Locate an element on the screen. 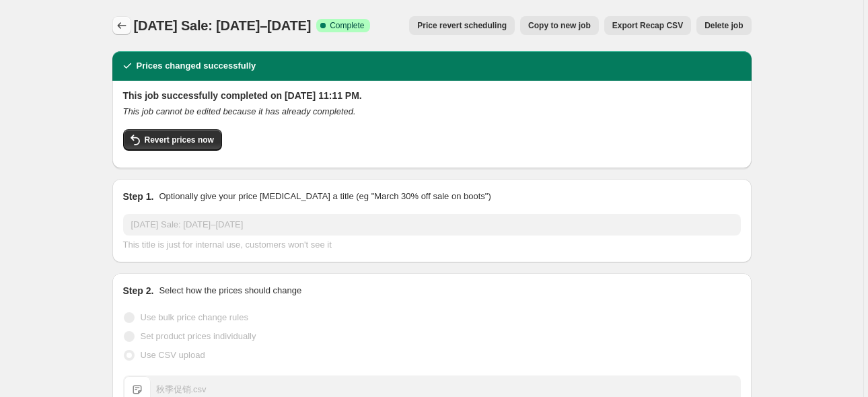 The width and height of the screenshot is (868, 397). p: Select how the prices should change is located at coordinates (230, 290).